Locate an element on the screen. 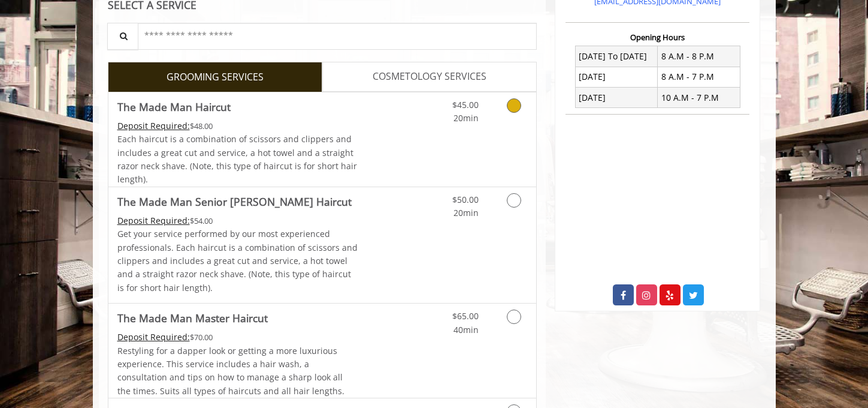  span: $50.00 is located at coordinates (466, 199).